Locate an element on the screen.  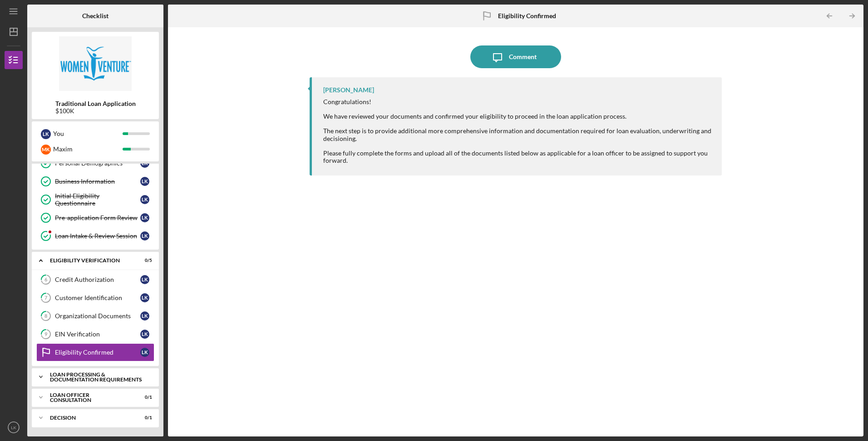
a: Loan Intake & Review SessionLK is located at coordinates (95, 236).